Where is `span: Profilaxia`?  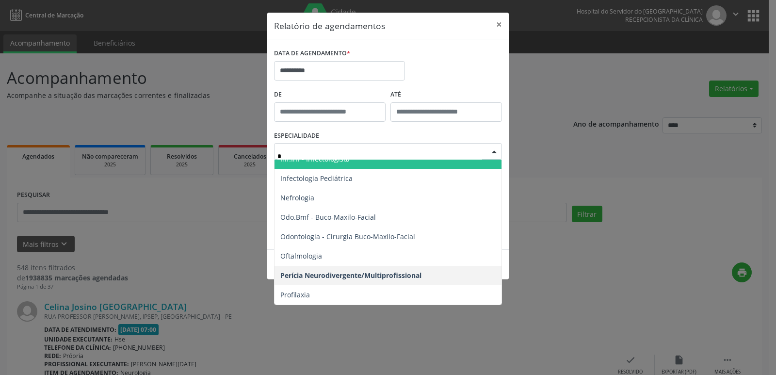
span: Profilaxia is located at coordinates (295, 294).